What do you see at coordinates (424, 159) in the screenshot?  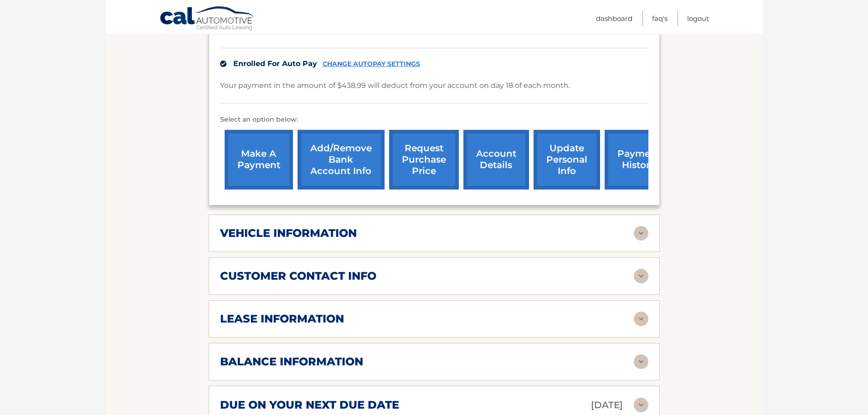 I see `a: request purchase price` at bounding box center [424, 159].